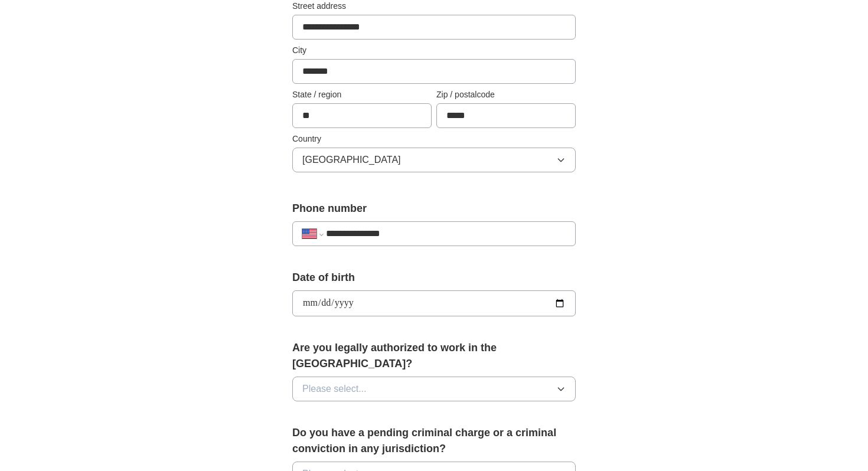  Describe the element at coordinates (506, 94) in the screenshot. I see `label: Zip / postalcode` at that location.